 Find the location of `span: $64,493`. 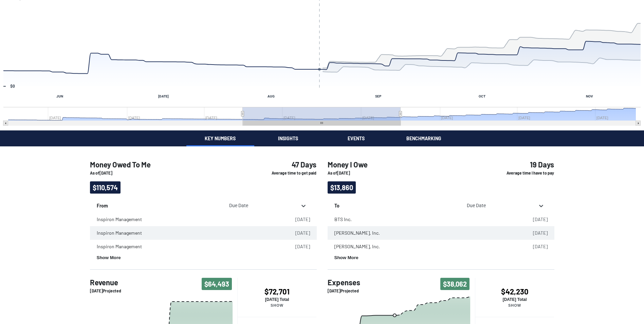

span: $64,493 is located at coordinates (217, 284).